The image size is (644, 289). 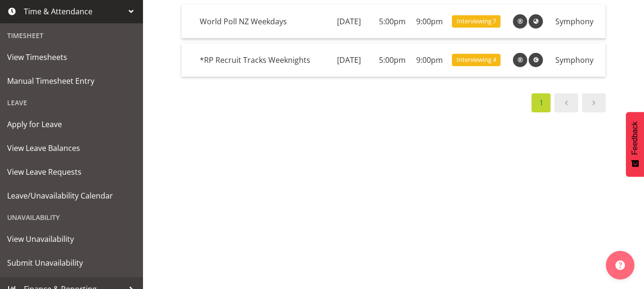 What do you see at coordinates (72, 148) in the screenshot?
I see `span: View Leave Balances` at bounding box center [72, 148].